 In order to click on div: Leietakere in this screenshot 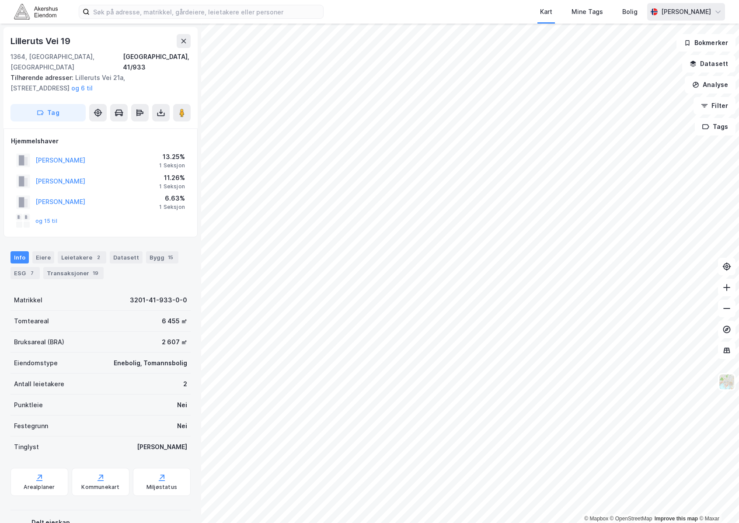, I will do `click(82, 257)`.